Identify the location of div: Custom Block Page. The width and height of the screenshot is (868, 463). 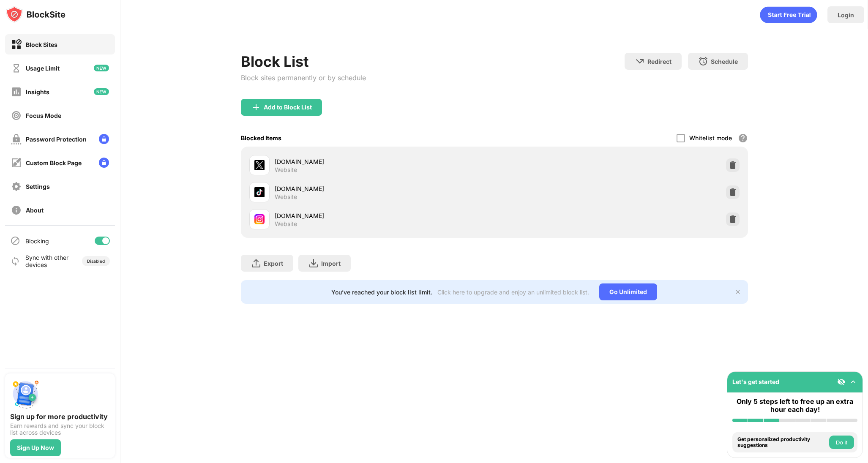
(54, 162).